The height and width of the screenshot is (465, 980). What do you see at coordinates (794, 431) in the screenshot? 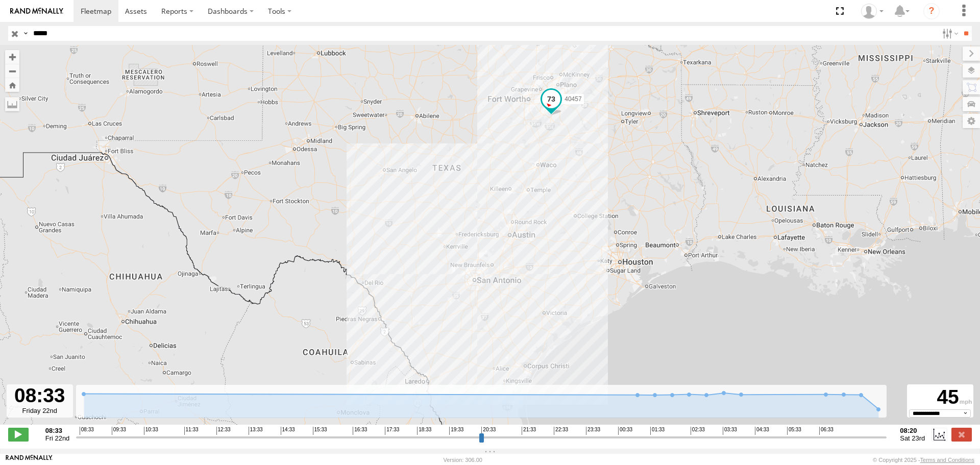
I see `span: 05:33` at bounding box center [794, 431].